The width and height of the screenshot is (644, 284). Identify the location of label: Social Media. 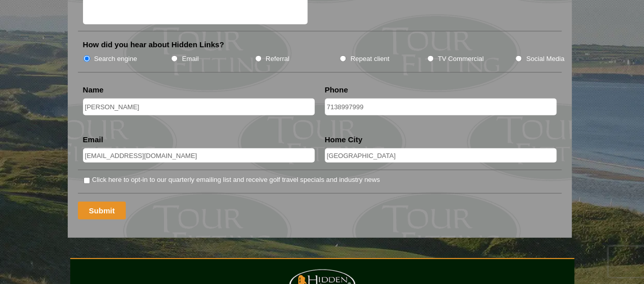
(545, 59).